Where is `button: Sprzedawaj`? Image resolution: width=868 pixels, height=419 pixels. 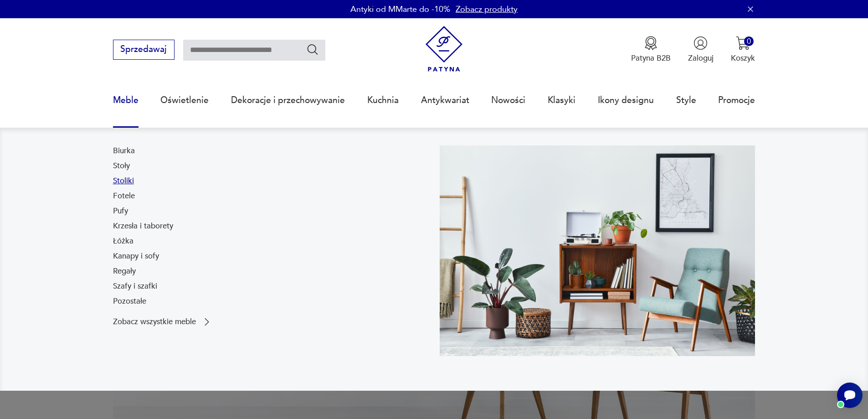
button: Sprzedawaj is located at coordinates (144, 50).